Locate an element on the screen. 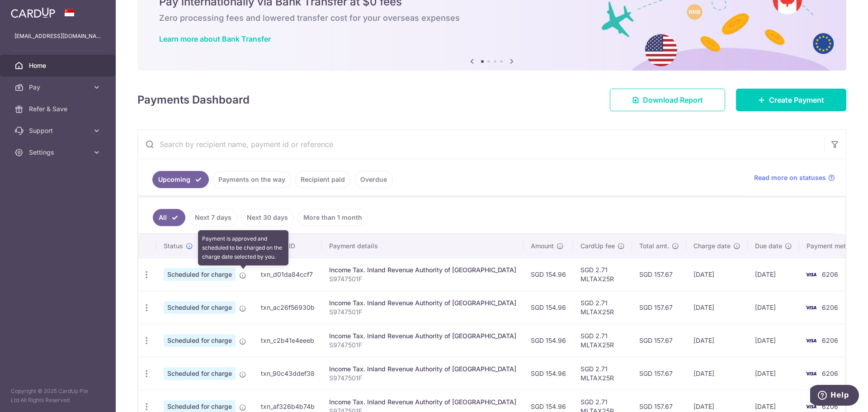  a: Payments on the way is located at coordinates (252, 179).